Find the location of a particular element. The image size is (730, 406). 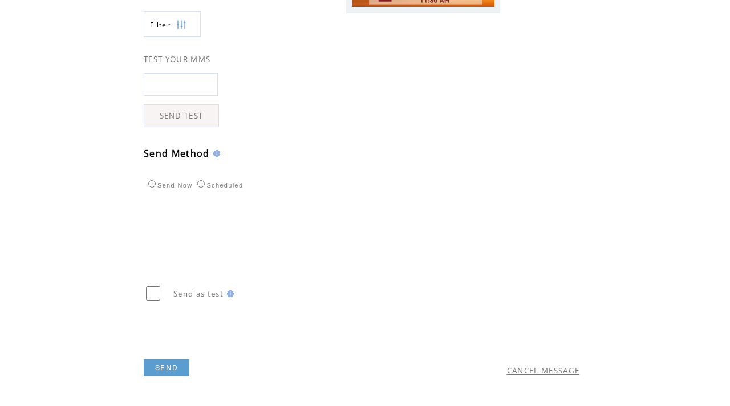

a: SEND TEST is located at coordinates (181, 116).